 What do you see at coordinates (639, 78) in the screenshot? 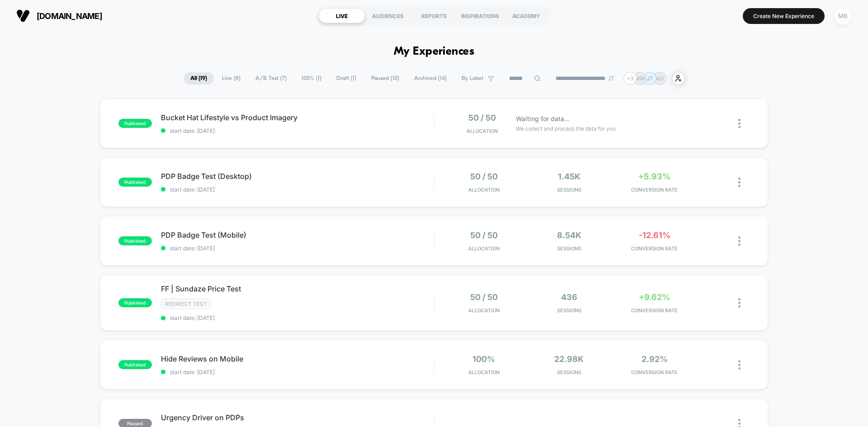
I see `p: MW` at bounding box center [639, 78].